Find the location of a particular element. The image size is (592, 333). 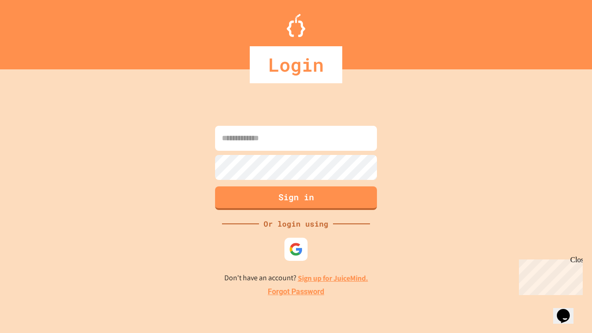

a: Forgot Password is located at coordinates (296, 292).